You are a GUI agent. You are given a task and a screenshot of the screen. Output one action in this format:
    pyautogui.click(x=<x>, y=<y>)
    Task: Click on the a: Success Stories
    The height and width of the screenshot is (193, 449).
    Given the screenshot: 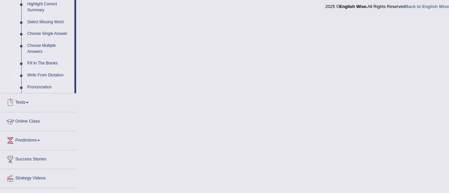 What is the action you would take?
    pyautogui.click(x=38, y=158)
    